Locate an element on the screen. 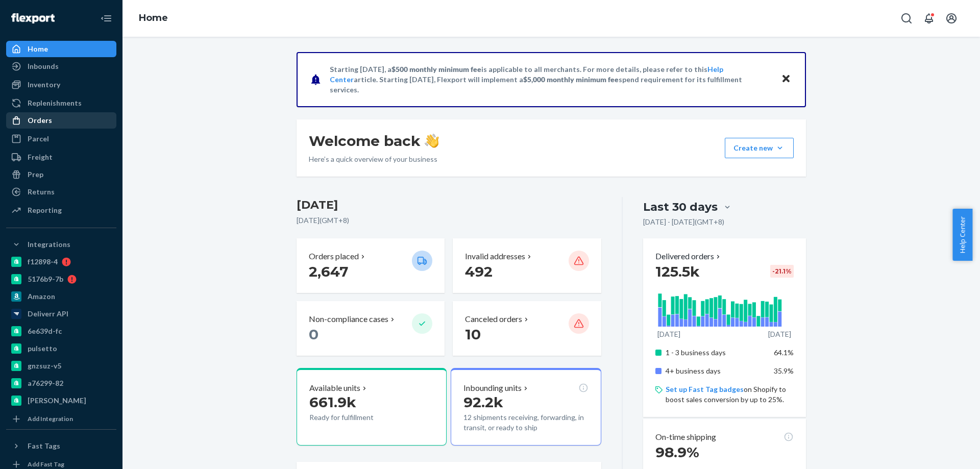 This screenshot has height=469, width=980. span: 98.9% is located at coordinates (678, 452).